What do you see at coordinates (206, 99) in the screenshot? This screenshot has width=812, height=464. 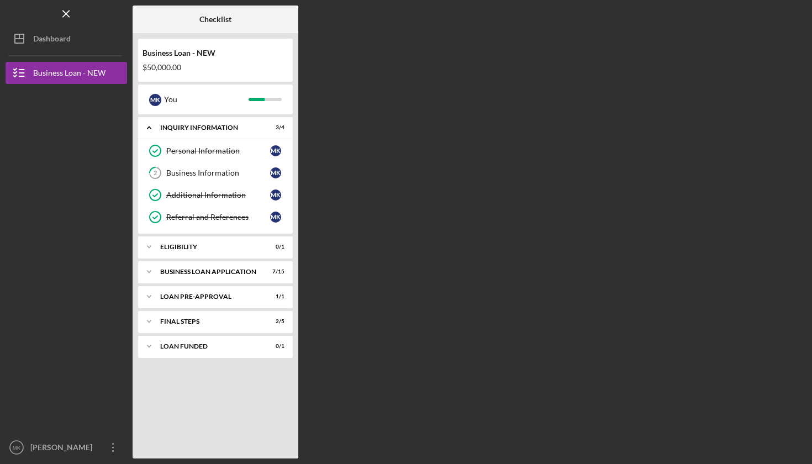 I see `div: You` at bounding box center [206, 99].